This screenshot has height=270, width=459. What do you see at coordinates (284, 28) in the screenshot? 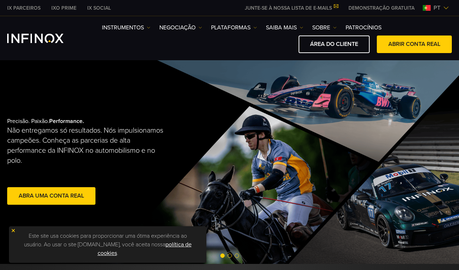
I see `a: Saiba mais` at bounding box center [284, 28].